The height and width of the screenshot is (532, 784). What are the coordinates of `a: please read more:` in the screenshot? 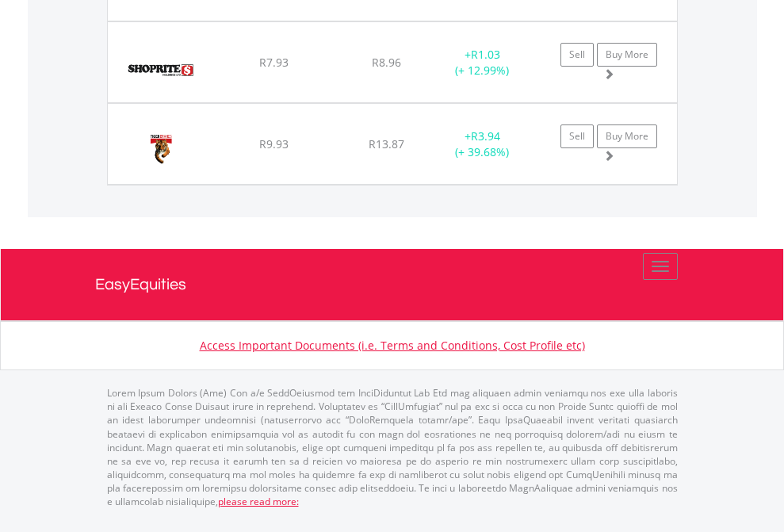 It's located at (259, 501).